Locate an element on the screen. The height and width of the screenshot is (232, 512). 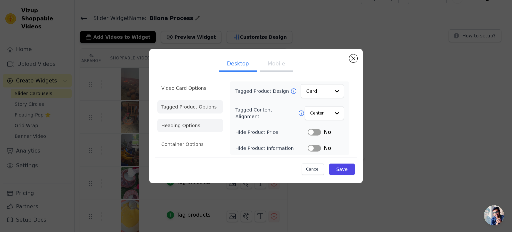
button: Desktop is located at coordinates (238, 64).